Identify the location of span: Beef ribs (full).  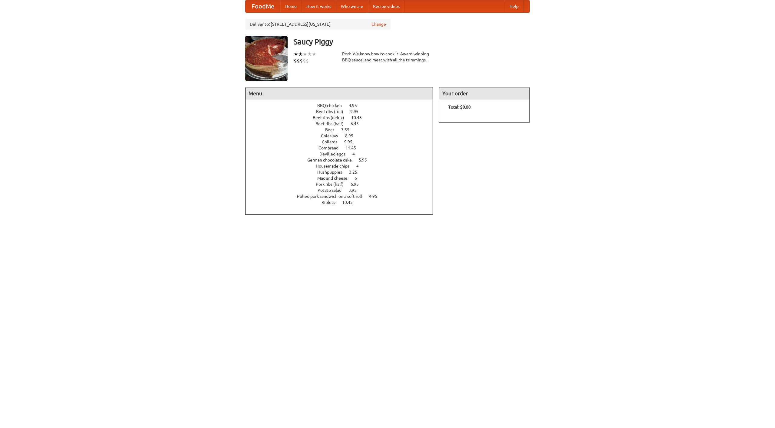
(333, 112).